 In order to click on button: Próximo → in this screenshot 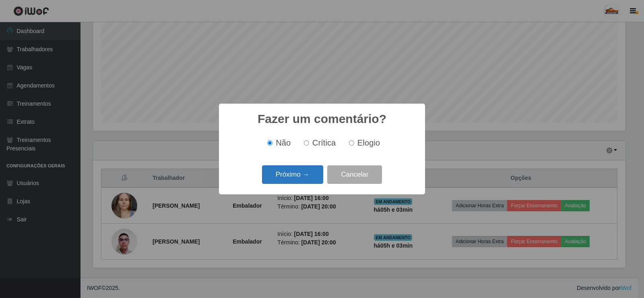, I will do `click(293, 175)`.